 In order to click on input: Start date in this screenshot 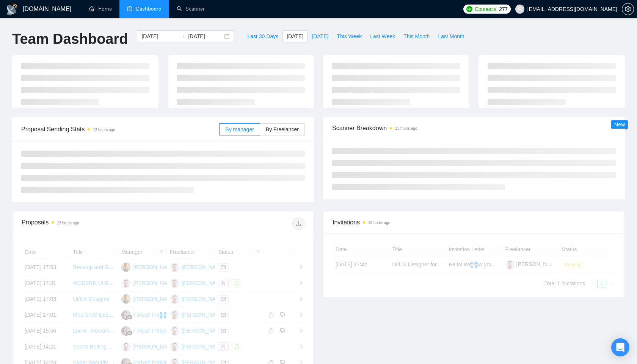, I will do `click(159, 36)`.